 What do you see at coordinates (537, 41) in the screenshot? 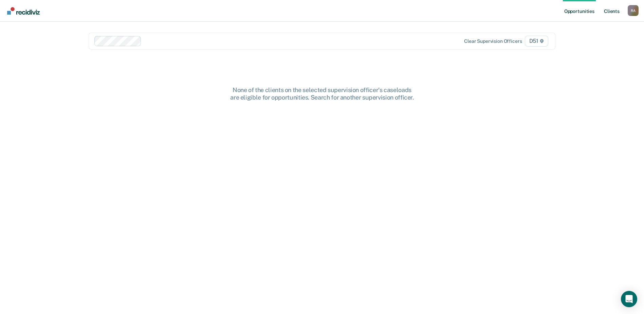
I see `span: D51` at bounding box center [537, 41].